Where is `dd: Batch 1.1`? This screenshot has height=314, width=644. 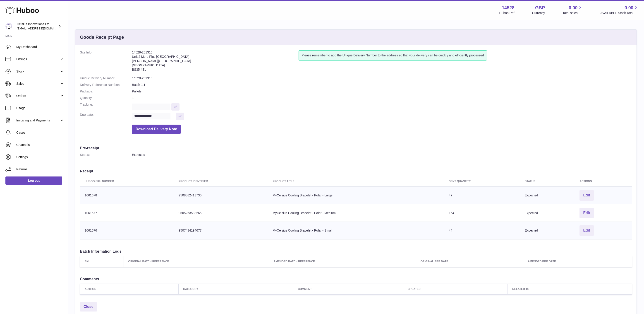 dd: Batch 1.1 is located at coordinates (382, 84).